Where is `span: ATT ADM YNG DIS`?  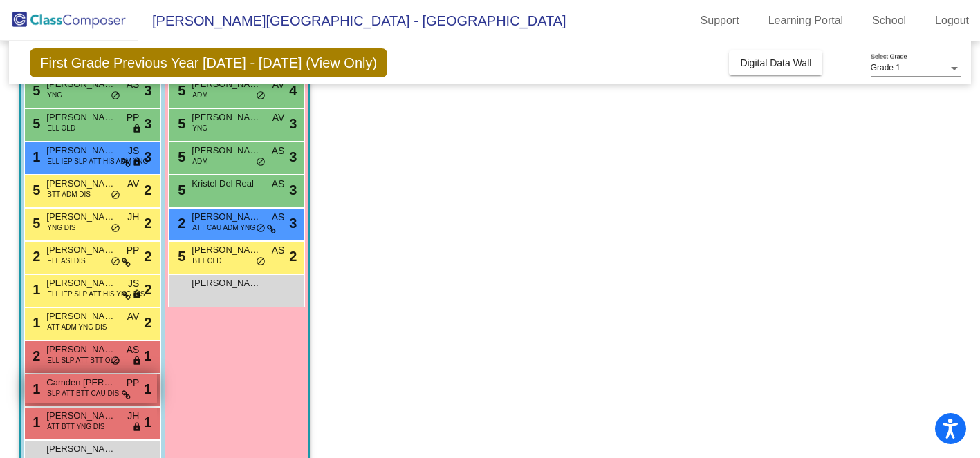 span: ATT ADM YNG DIS is located at coordinates (76, 326).